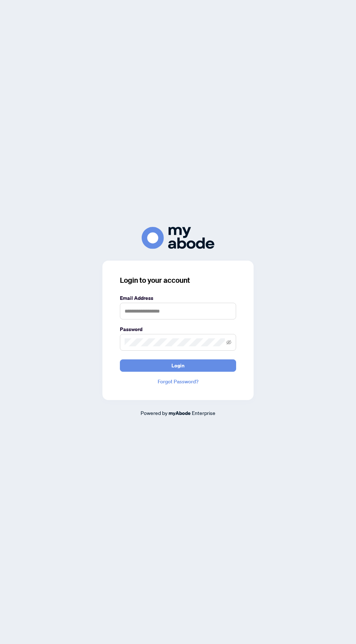 The width and height of the screenshot is (356, 644). I want to click on span: Login, so click(178, 365).